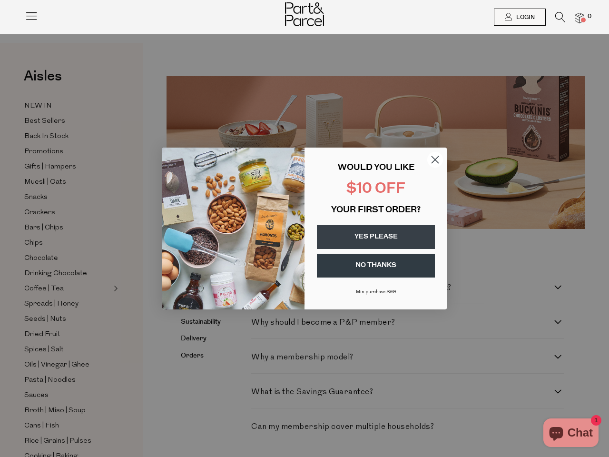  What do you see at coordinates (524, 17) in the screenshot?
I see `span: Login` at bounding box center [524, 17].